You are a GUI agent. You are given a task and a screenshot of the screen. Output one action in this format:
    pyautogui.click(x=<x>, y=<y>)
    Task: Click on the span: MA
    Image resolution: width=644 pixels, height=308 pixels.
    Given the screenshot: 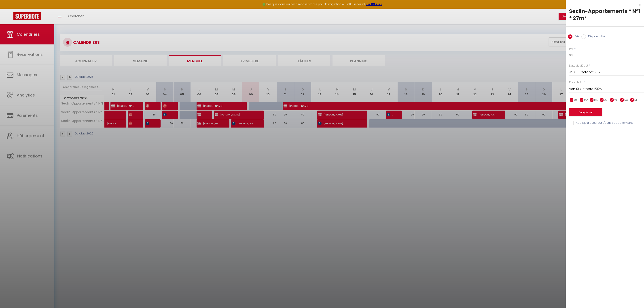 What is the action you would take?
    pyautogui.click(x=586, y=100)
    